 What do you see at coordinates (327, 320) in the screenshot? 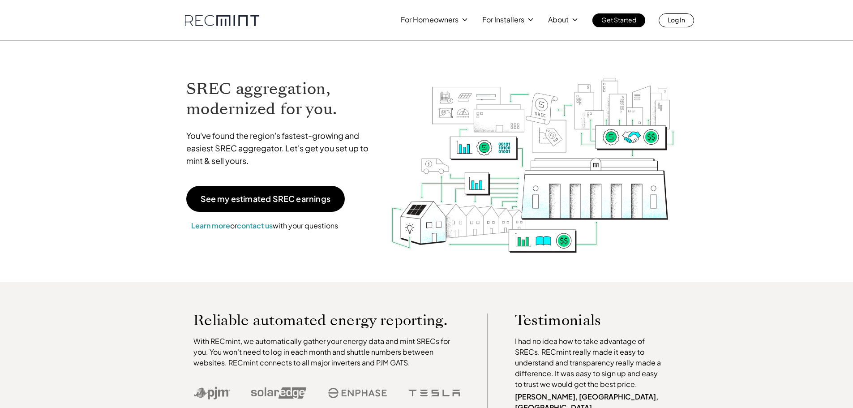
I see `p: Reliable automated energy reporting.` at bounding box center [327, 320].